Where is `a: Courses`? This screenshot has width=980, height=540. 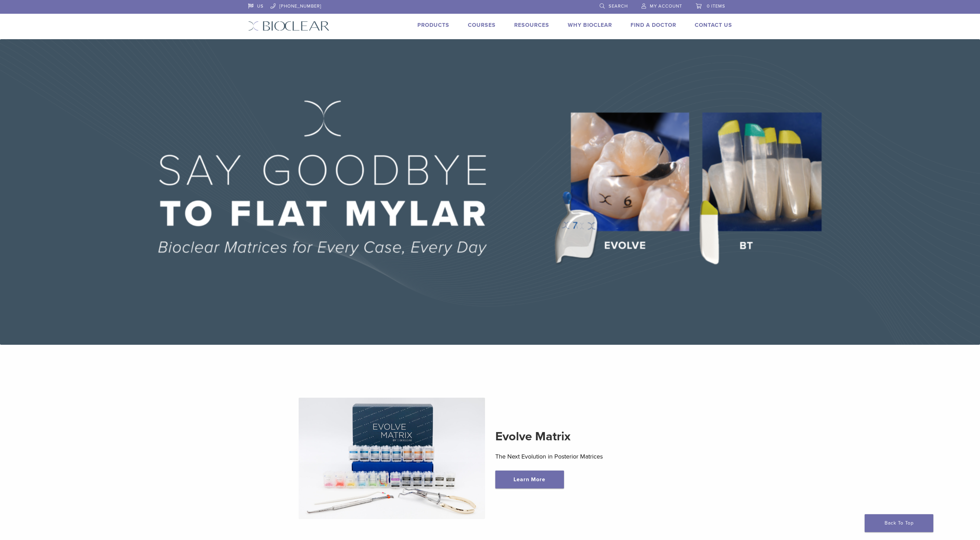
a: Courses is located at coordinates (481, 25).